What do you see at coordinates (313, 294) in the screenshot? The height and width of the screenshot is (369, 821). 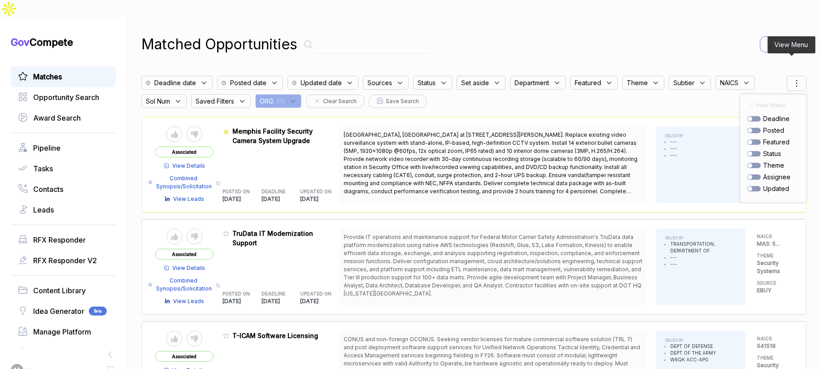 I see `h5: UPDATED ON` at bounding box center [313, 294].